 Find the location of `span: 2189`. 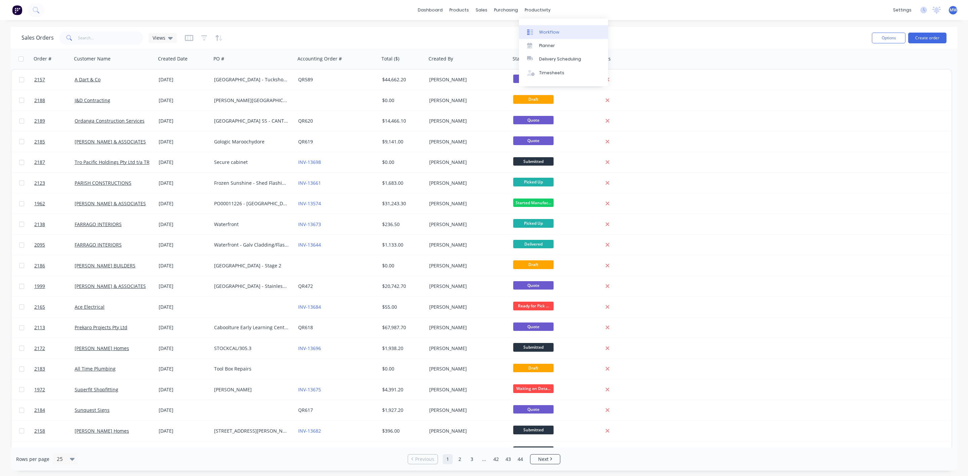

span: 2189 is located at coordinates (40, 121).